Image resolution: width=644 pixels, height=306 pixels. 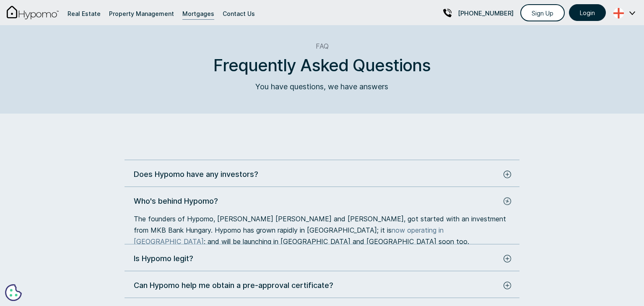 I want to click on p: You have questions, we have answers, so click(x=322, y=86).